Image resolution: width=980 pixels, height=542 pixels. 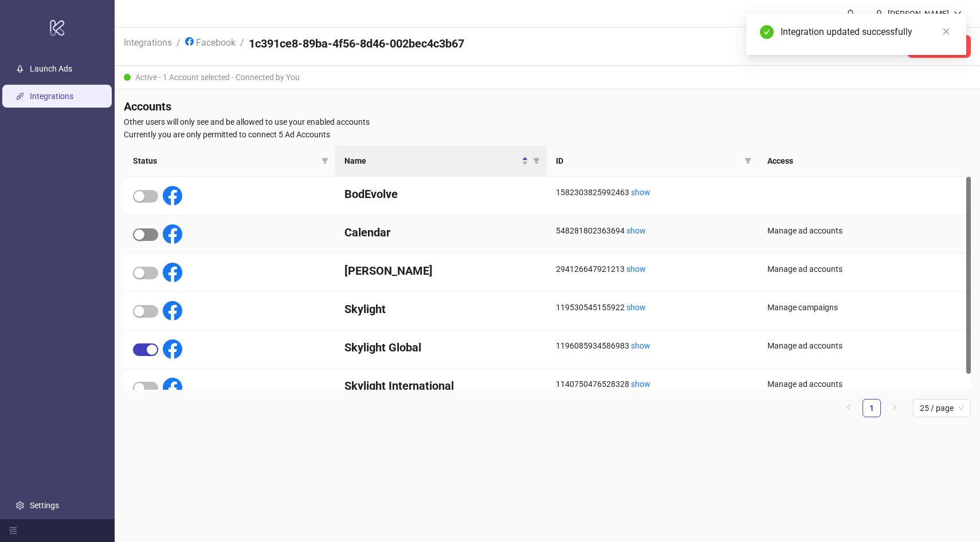 I want to click on span: left, so click(x=848, y=408).